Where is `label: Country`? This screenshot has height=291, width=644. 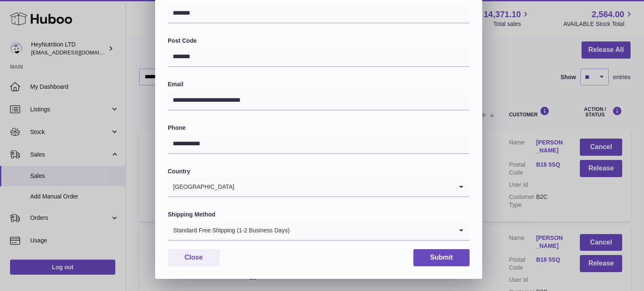
label: Country is located at coordinates (318, 171).